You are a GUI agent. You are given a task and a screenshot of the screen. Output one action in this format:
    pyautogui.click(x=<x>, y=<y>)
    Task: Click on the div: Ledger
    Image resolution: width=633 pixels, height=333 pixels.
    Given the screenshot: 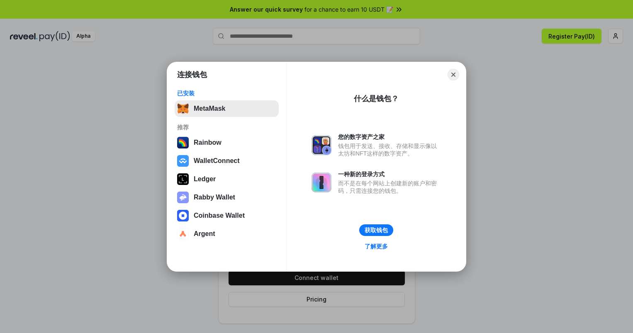 What is the action you would take?
    pyautogui.click(x=205, y=179)
    